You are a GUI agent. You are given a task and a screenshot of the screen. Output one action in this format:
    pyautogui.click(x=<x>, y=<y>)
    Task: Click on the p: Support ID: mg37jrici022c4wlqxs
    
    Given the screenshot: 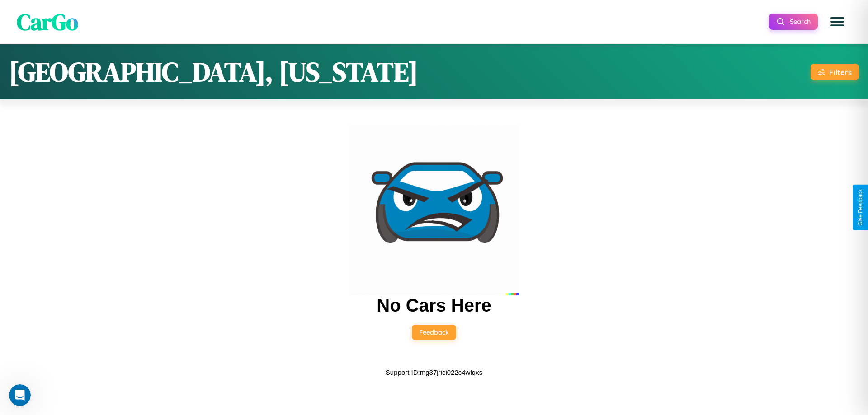 What is the action you would take?
    pyautogui.click(x=434, y=372)
    